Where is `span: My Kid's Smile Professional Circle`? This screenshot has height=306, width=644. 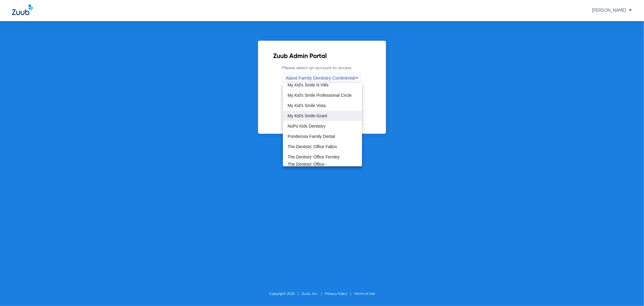
span: My Kid's Smile Professional Circle is located at coordinates (320, 95).